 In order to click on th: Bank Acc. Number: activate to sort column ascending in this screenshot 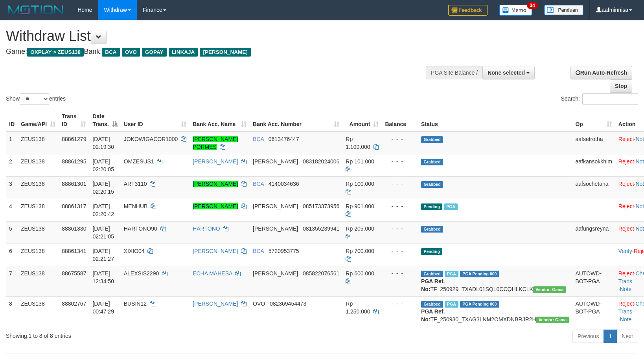, I will do `click(296, 120)`.